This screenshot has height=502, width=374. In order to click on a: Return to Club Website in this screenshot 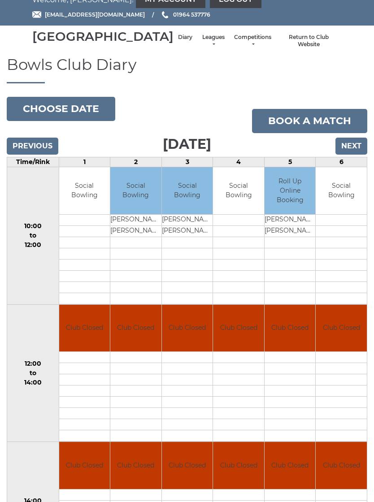, I will do `click(308, 41)`.